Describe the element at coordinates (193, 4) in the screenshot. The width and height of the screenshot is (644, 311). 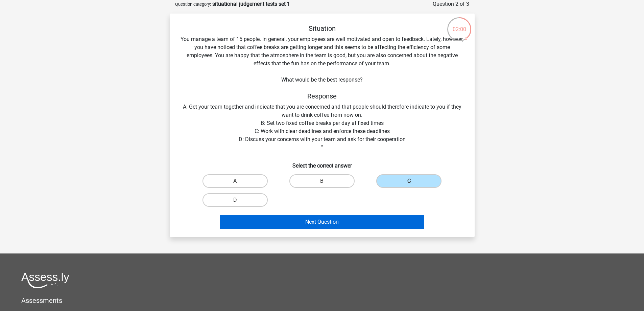
I see `small: Question category:` at that location.